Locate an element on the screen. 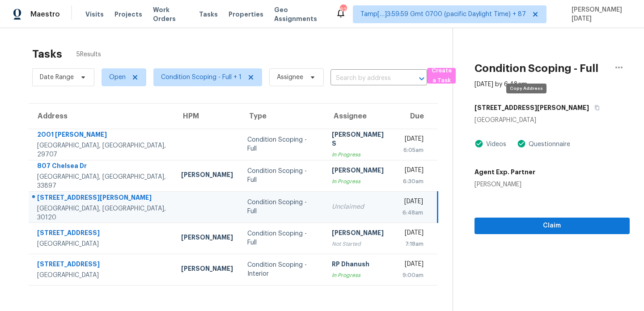  button: Create a Task is located at coordinates (441, 75).